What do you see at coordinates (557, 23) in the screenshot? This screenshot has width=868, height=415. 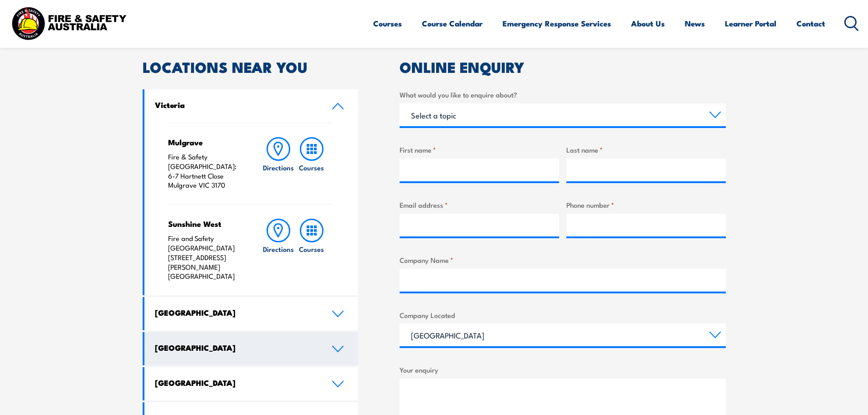 I see `a: Emergency Response Services` at bounding box center [557, 23].